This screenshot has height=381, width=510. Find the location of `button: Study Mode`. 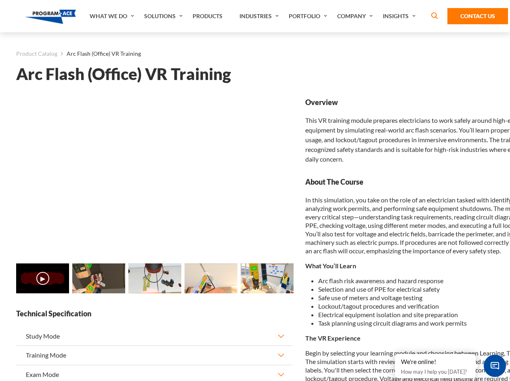

button: Study Mode is located at coordinates (154, 336).